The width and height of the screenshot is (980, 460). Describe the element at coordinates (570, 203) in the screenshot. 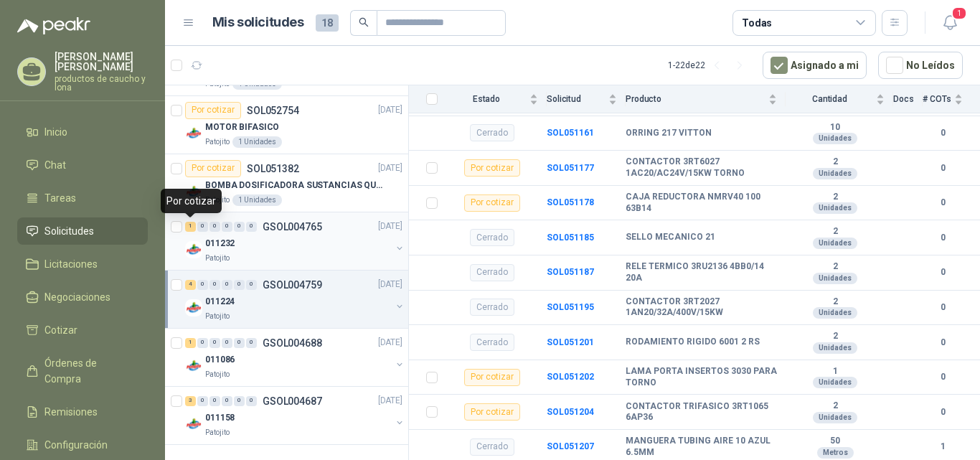

I see `a: SOL051178` at that location.